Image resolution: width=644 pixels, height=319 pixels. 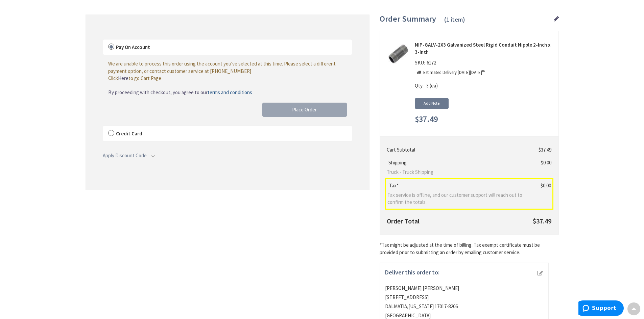 What do you see at coordinates (457, 172) in the screenshot?
I see `span: Truck - Truck Shipping` at bounding box center [457, 172].